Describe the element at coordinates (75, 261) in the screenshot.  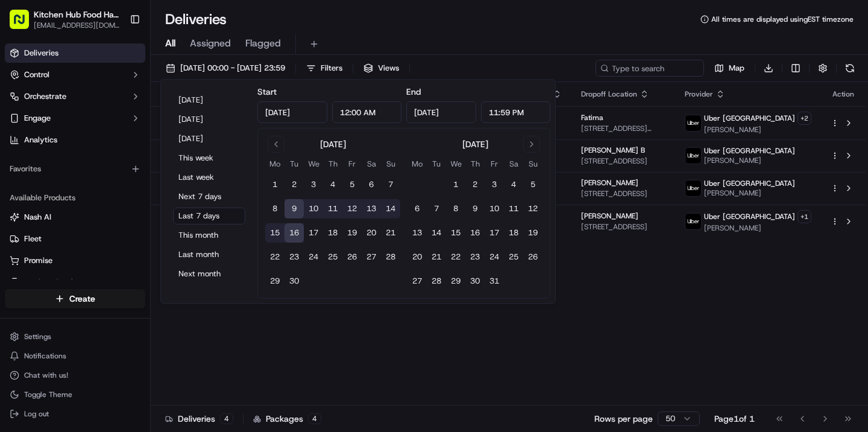
I see `button: Promise` at that location.